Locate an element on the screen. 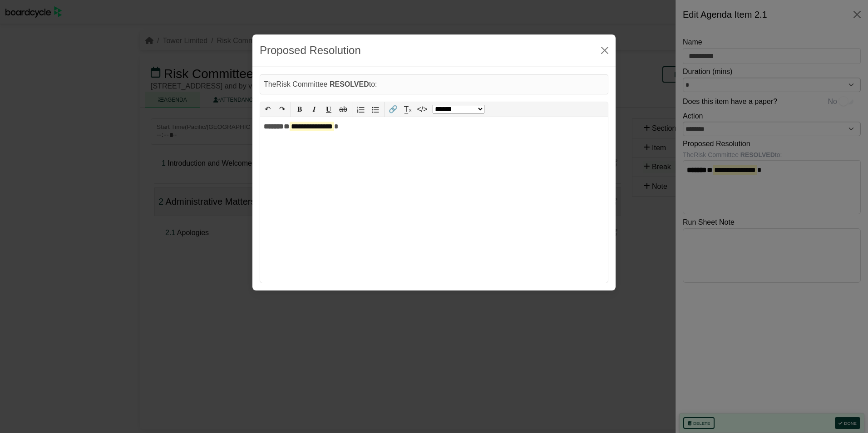 This screenshot has height=433, width=868. span: 𝐔 is located at coordinates (329, 109).